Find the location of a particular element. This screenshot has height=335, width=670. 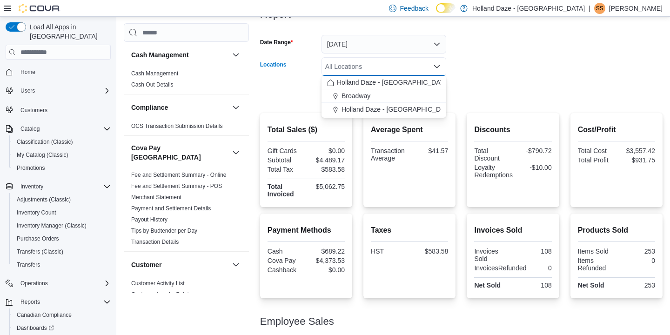

span: Dark Mode is located at coordinates (436, 13).